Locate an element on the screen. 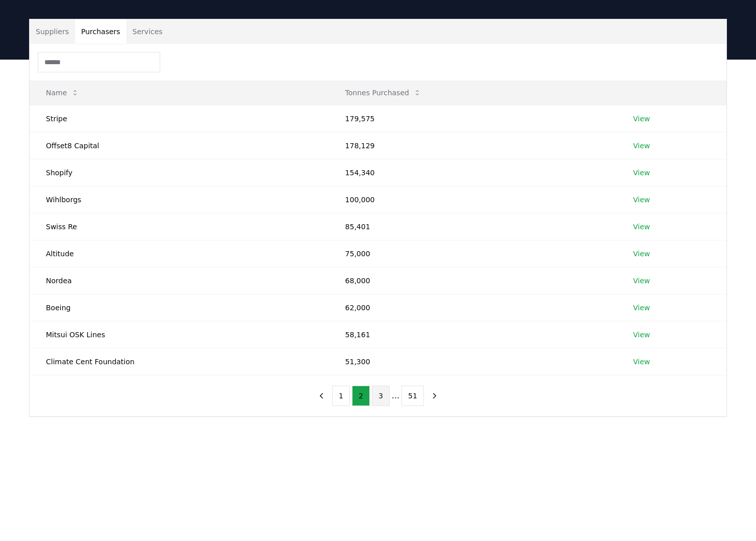 The height and width of the screenshot is (541, 756). td: 178,129 is located at coordinates (473, 145).